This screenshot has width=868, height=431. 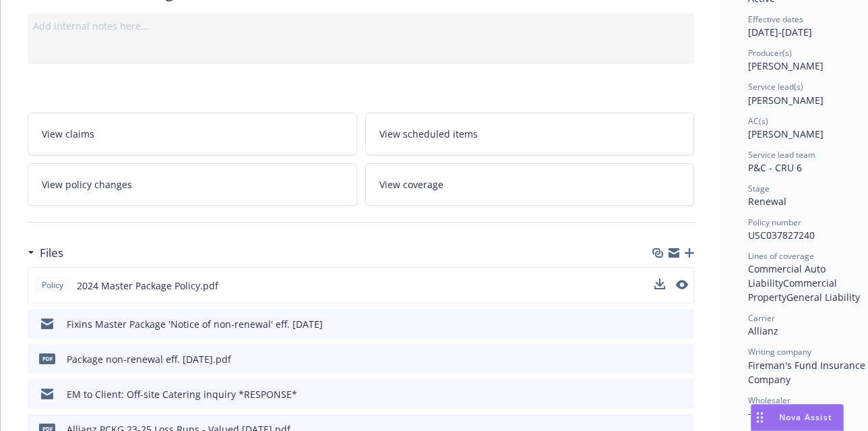 I want to click on span: View claims, so click(x=68, y=133).